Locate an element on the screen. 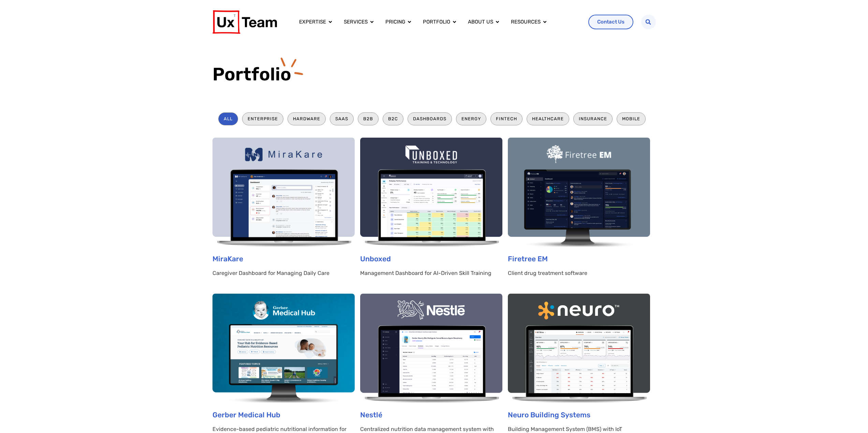 The height and width of the screenshot is (433, 868). a: Expertise is located at coordinates (313, 22).